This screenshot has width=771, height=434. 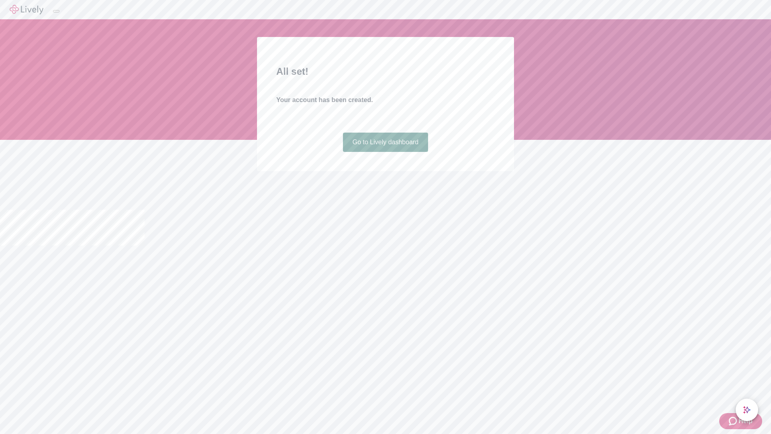 What do you see at coordinates (747, 410) in the screenshot?
I see `svg: Lively AI Assistant` at bounding box center [747, 410].